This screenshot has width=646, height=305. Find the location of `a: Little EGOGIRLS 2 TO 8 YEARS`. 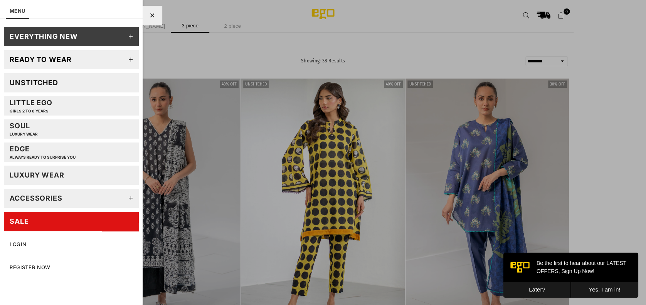

a: Little EGOGIRLS 2 TO 8 YEARS is located at coordinates (71, 106).